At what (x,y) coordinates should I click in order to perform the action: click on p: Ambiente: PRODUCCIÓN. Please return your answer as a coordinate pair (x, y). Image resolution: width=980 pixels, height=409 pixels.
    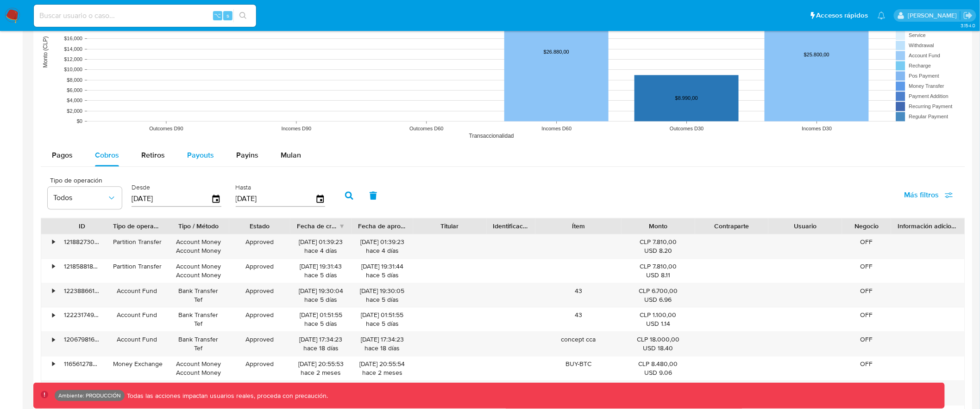
    Looking at the image, I should click on (89, 396).